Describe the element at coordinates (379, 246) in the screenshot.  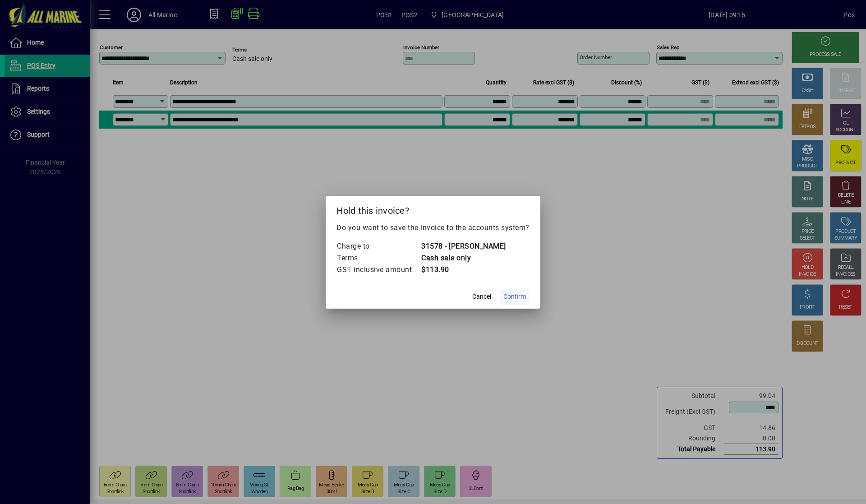
I see `td: Charge to` at that location.